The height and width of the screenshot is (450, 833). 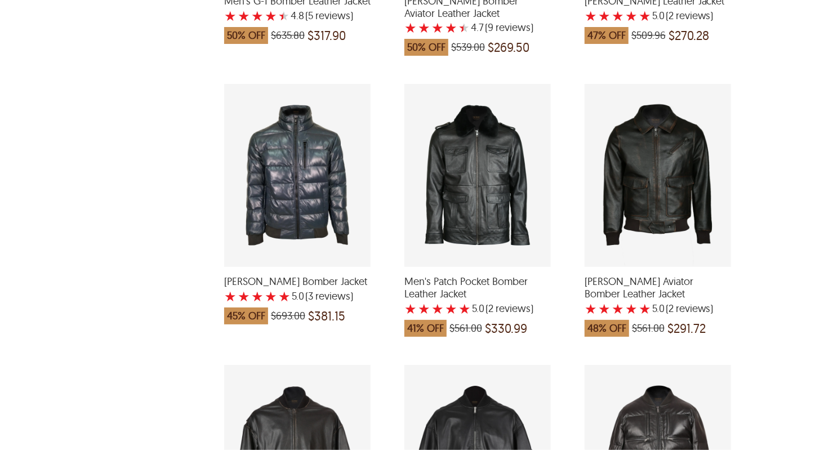 I want to click on a: Men's Patch Pocket Bomber Leather Jacket with a 5 Star Rating 2 Product Review which was at a pri..., so click(x=477, y=301).